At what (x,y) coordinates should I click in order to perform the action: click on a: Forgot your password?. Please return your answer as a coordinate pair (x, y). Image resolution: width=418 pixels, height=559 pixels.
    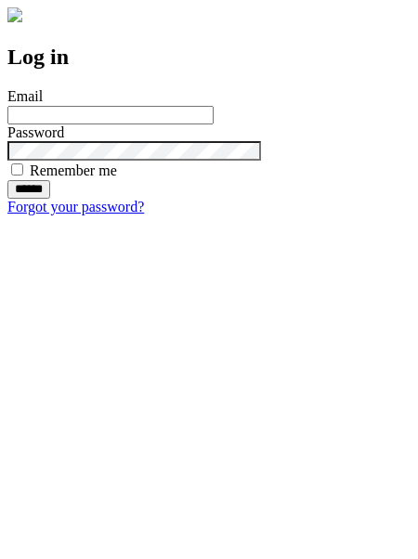
    Looking at the image, I should click on (75, 206).